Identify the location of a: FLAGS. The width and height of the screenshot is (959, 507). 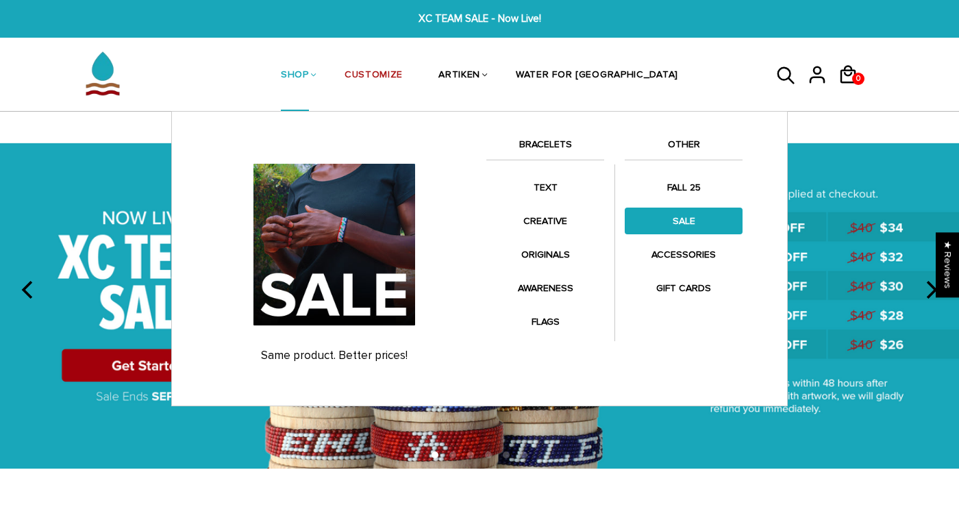
(545, 321).